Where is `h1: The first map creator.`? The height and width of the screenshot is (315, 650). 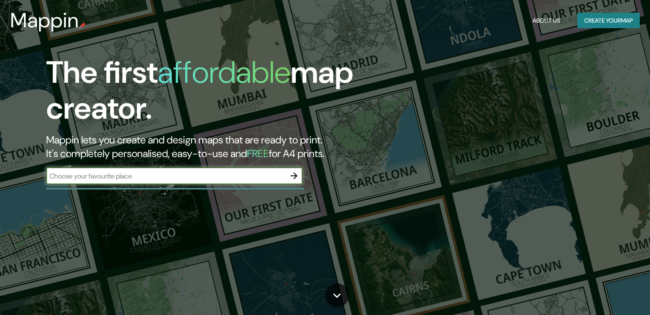 h1: The first map creator. is located at coordinates (208, 94).